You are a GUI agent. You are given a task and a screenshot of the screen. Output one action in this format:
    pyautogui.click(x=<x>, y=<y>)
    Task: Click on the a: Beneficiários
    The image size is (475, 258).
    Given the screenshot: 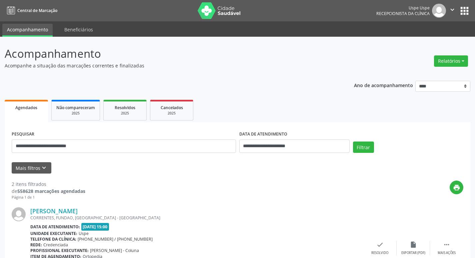 What is the action you would take?
    pyautogui.click(x=79, y=29)
    